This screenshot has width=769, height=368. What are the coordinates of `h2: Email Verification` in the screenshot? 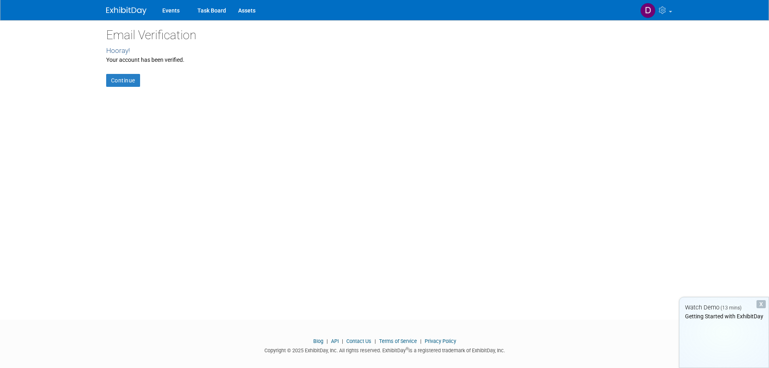 It's located at (385, 35).